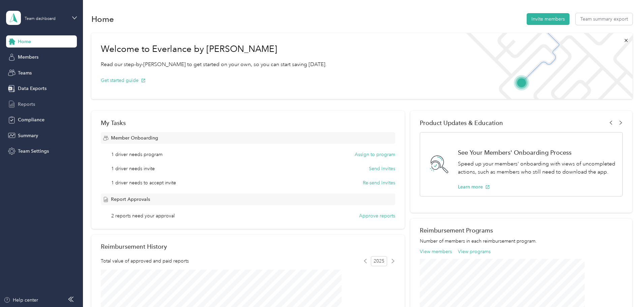  I want to click on button: Re-send invites, so click(379, 183).